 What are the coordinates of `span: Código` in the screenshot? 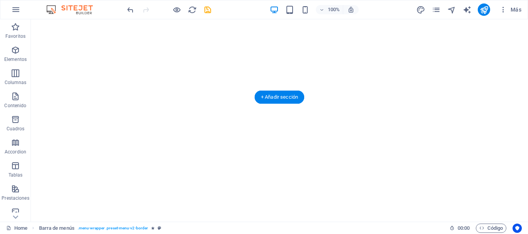 It's located at (491, 229).